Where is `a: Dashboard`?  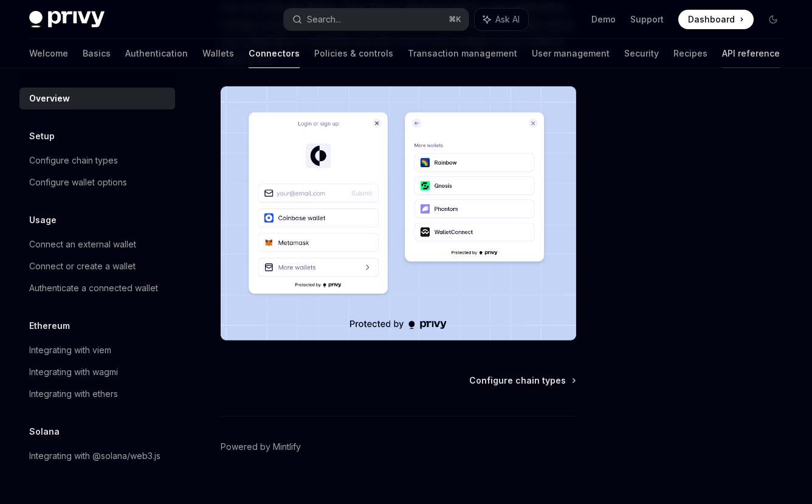
a: Dashboard is located at coordinates (716, 19).